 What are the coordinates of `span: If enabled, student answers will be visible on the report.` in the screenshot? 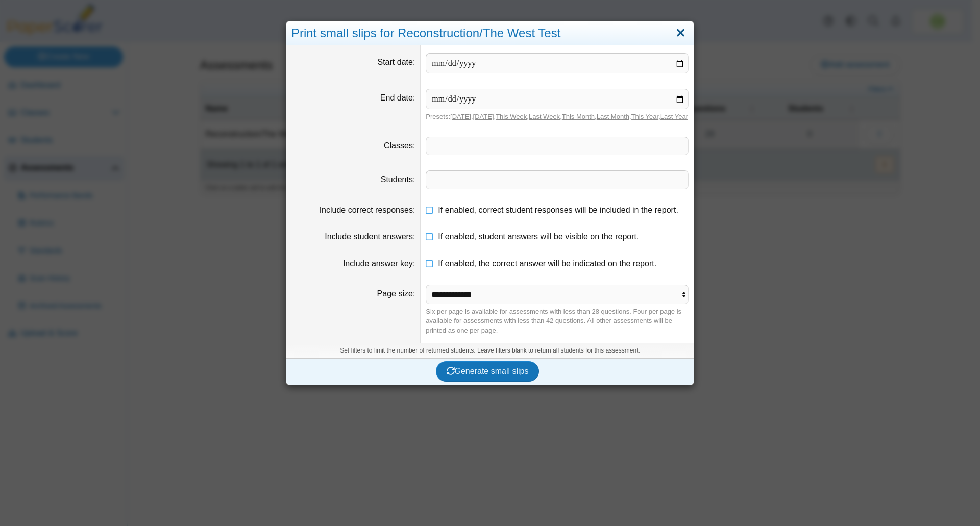 It's located at (538, 237).